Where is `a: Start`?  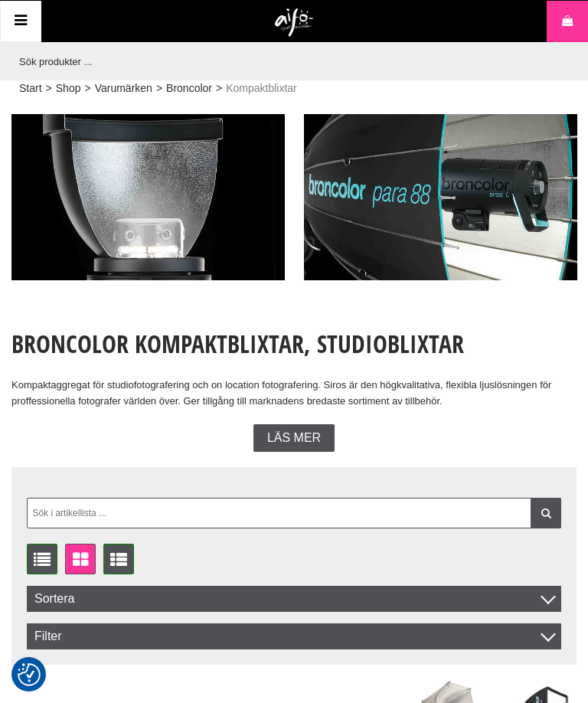
a: Start is located at coordinates (30, 88).